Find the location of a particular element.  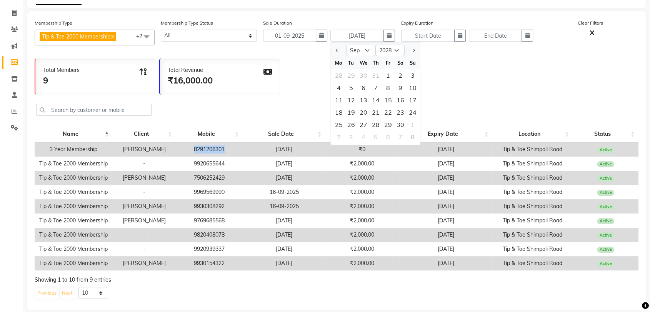

div: Friday, September 29, 2028 is located at coordinates (388, 125).